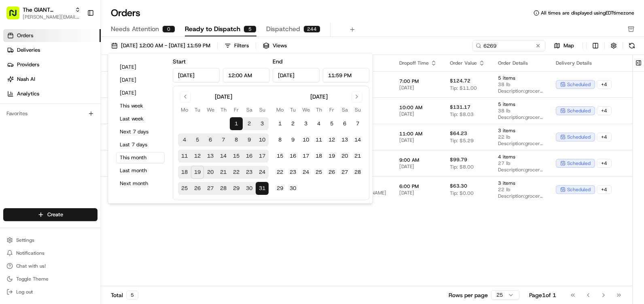 The image size is (644, 304). I want to click on button: Map, so click(564, 45).